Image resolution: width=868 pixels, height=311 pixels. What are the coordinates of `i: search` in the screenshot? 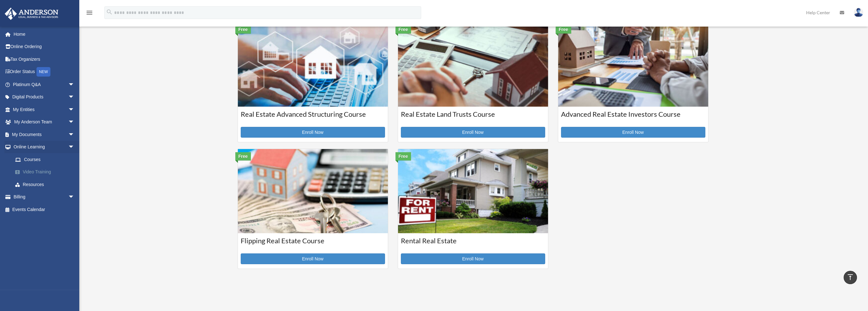 It's located at (110, 12).